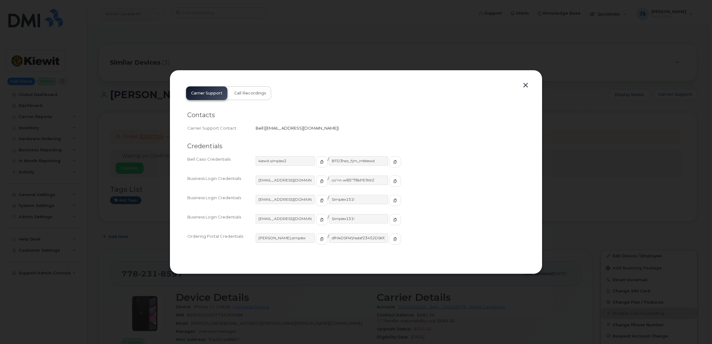 The image size is (712, 344). I want to click on span: Bell, so click(259, 128).